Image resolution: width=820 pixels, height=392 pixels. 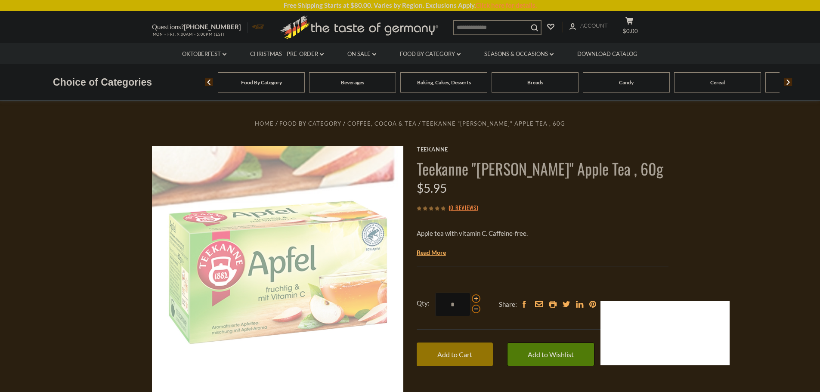 What do you see at coordinates (287, 54) in the screenshot?
I see `a: Christmas - PRE-ORDER` at bounding box center [287, 54].